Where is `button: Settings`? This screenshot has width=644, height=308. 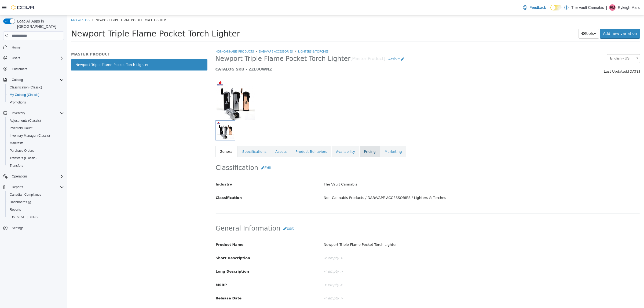 button: Settings is located at coordinates (34, 228).